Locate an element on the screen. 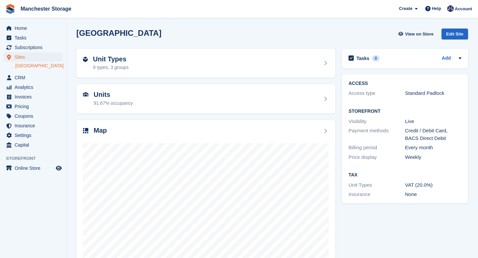 This screenshot has height=258, width=478. span: Tasks is located at coordinates (35, 38).